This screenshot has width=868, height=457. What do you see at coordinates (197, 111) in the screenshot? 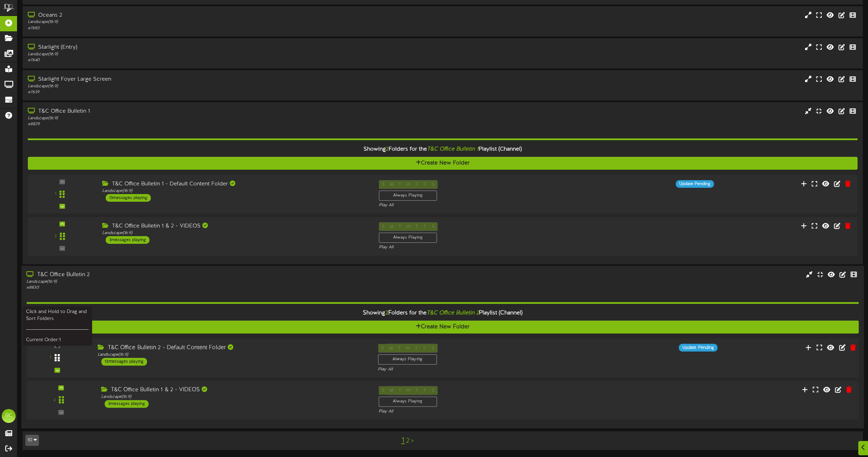
I see `div: T&C Office Bulletin 1` at bounding box center [197, 111].